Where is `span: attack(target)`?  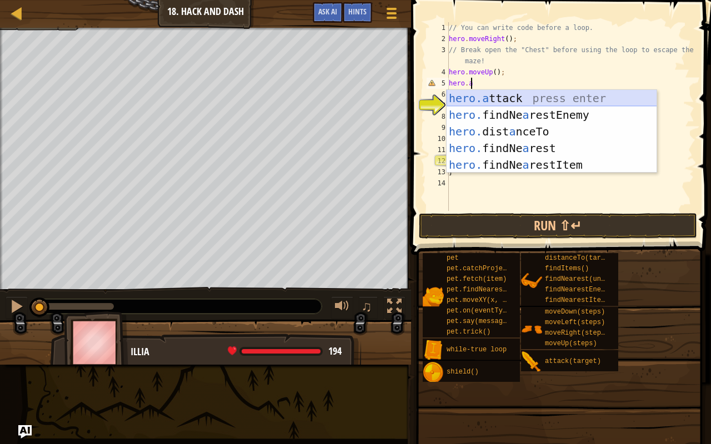 span: attack(target) is located at coordinates (573, 362).